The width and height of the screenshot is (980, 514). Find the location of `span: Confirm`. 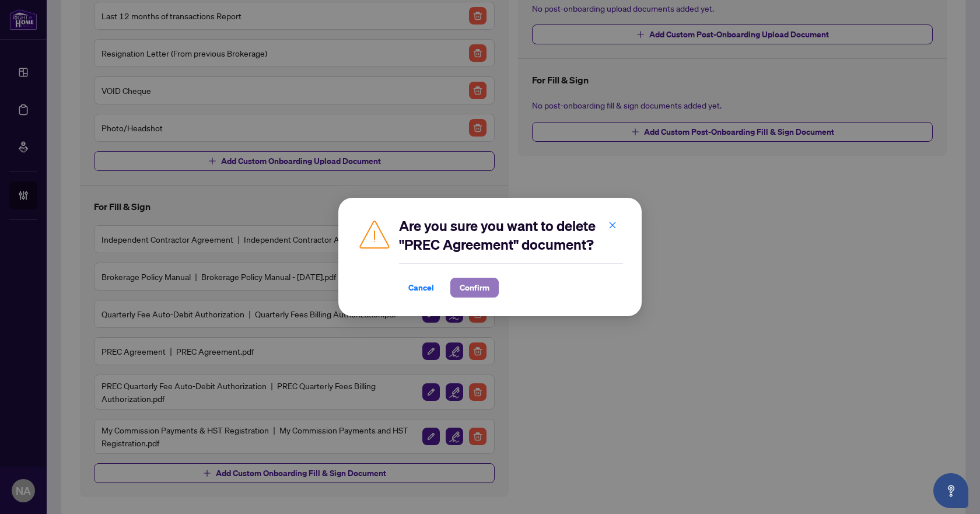

span: Confirm is located at coordinates (474, 288).